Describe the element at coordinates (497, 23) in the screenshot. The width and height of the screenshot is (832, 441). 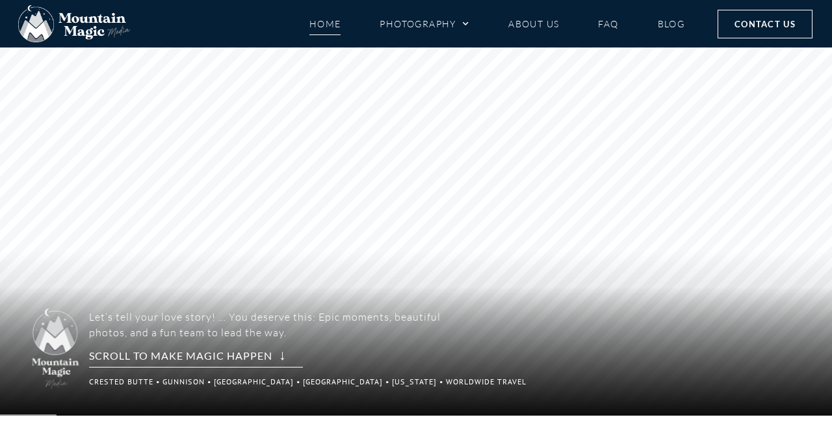
I see `nav: Menu` at that location.